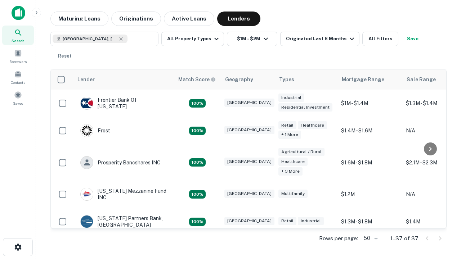 The height and width of the screenshot is (259, 461). Describe the element at coordinates (290, 171) in the screenshot. I see `div: + 3 more` at that location.